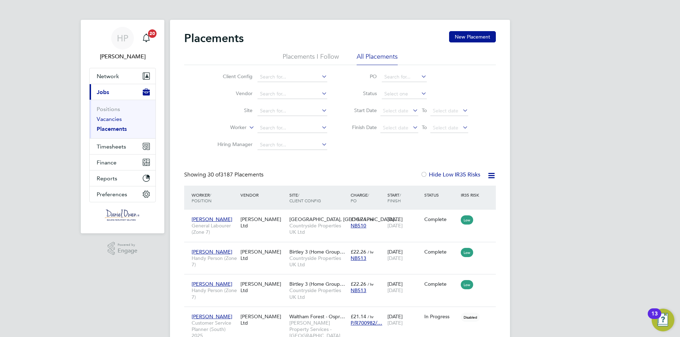 This screenshot has width=680, height=337. What do you see at coordinates (358, 220) in the screenshot?
I see `span: £18.74` at bounding box center [358, 220].